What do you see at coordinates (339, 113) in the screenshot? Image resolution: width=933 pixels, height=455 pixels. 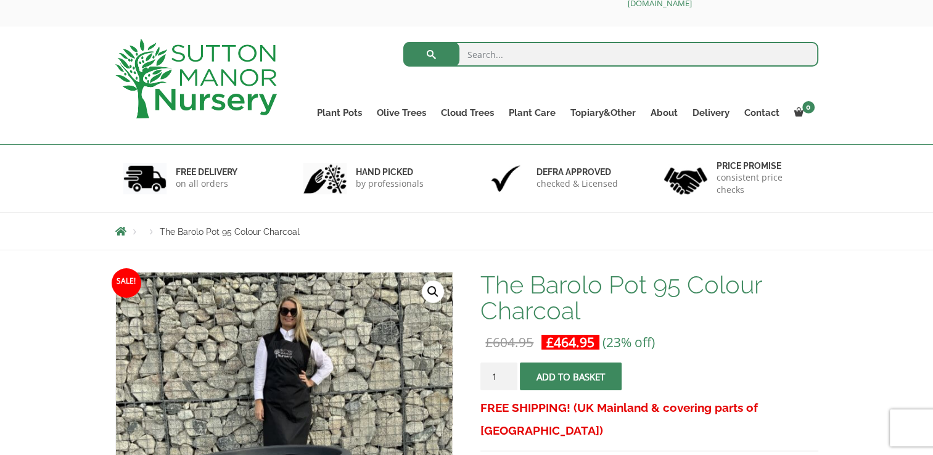 I see `a: Plant Pots` at bounding box center [339, 113].